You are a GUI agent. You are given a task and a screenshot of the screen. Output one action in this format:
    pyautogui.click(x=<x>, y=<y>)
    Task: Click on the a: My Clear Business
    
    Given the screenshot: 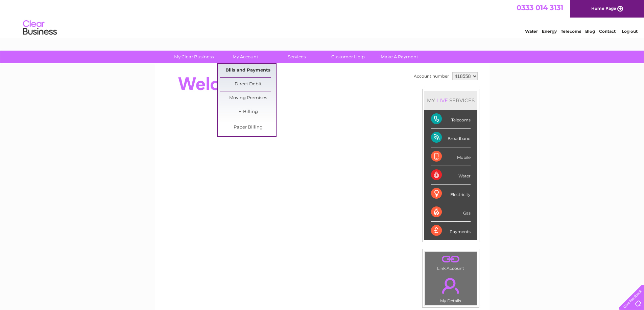 What is the action you would take?
    pyautogui.click(x=194, y=57)
    